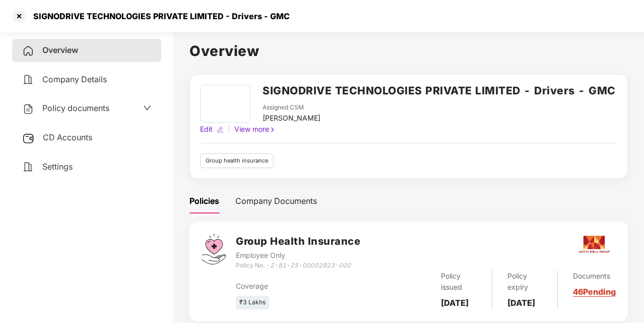 The image size is (644, 323). What do you see at coordinates (525, 282) in the screenshot?
I see `div: Policy expiry` at bounding box center [525, 282].